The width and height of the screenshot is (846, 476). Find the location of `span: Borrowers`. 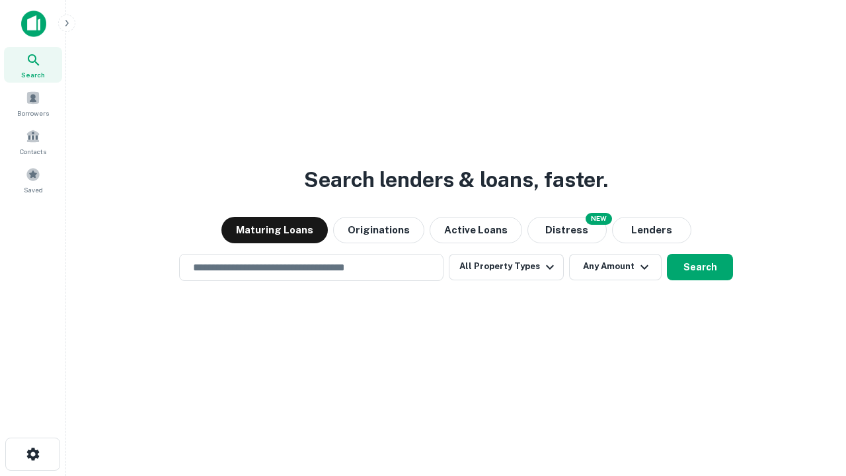

span: Borrowers is located at coordinates (33, 113).